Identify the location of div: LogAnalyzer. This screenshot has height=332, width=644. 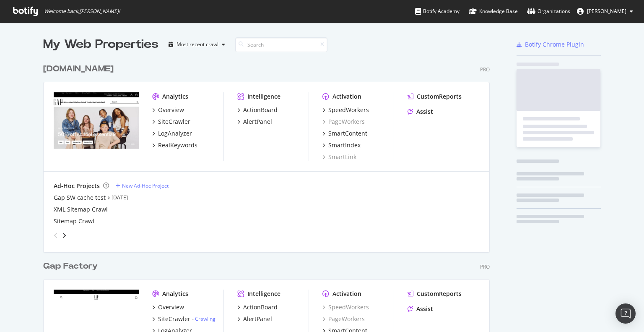
(175, 133).